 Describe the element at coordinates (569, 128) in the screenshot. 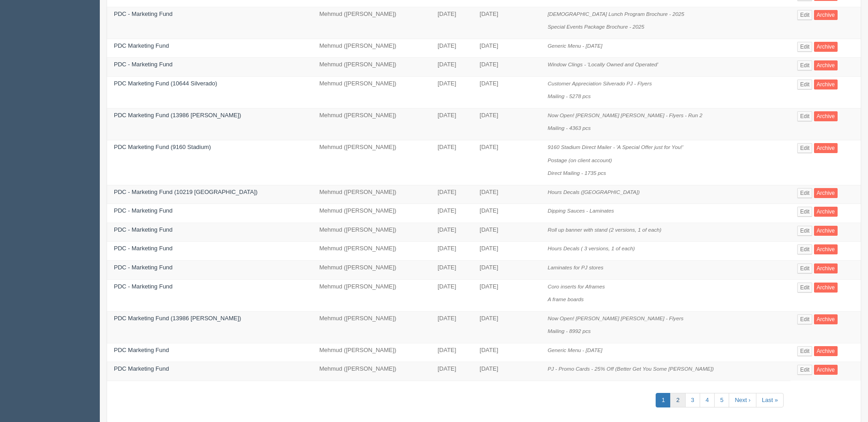

I see `i: Mailing - 4363 pcs` at that location.